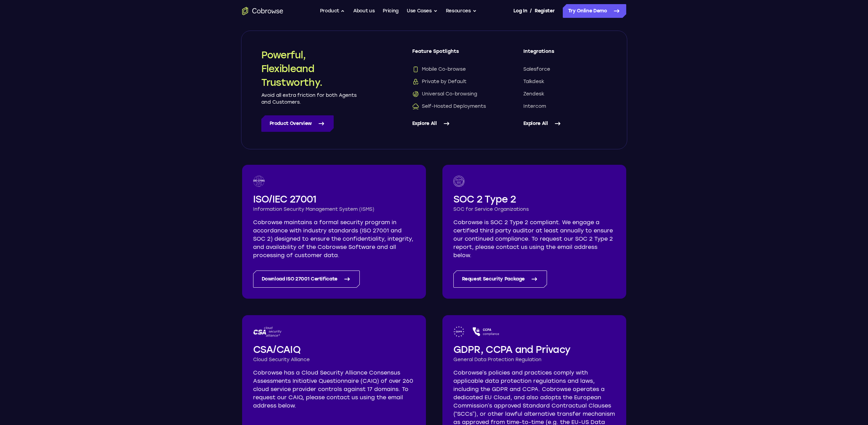  I want to click on span: Self-Hosted Deployments, so click(449, 107).